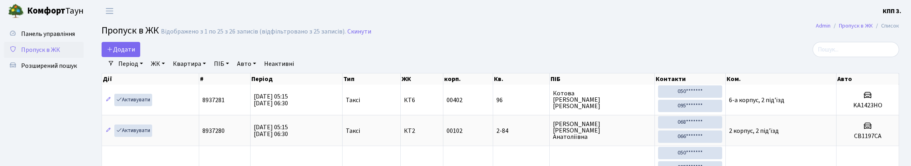 The image size is (911, 166). Describe the element at coordinates (757, 100) in the screenshot. I see `span: 6-а корпус, 2 під'їзд` at that location.